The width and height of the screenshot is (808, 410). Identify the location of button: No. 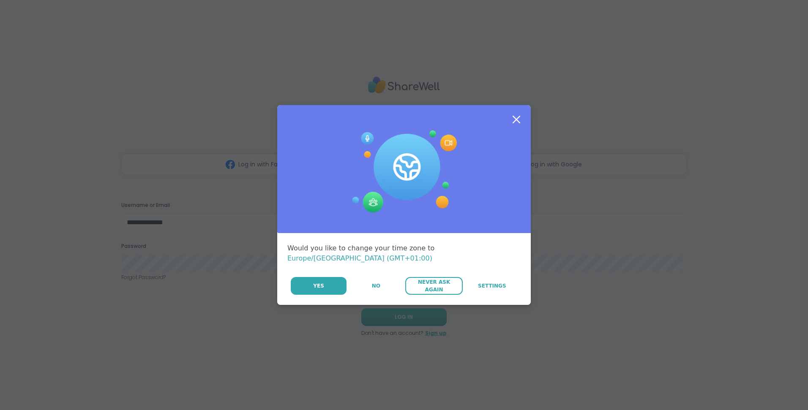
(375, 286).